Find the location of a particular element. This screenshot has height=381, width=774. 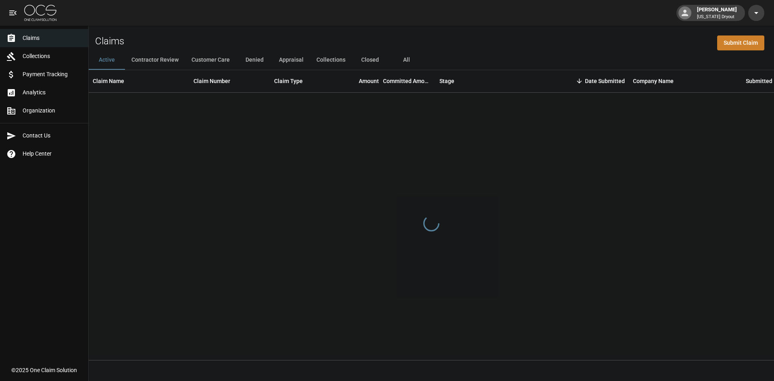

h2: Claims is located at coordinates (110, 41).